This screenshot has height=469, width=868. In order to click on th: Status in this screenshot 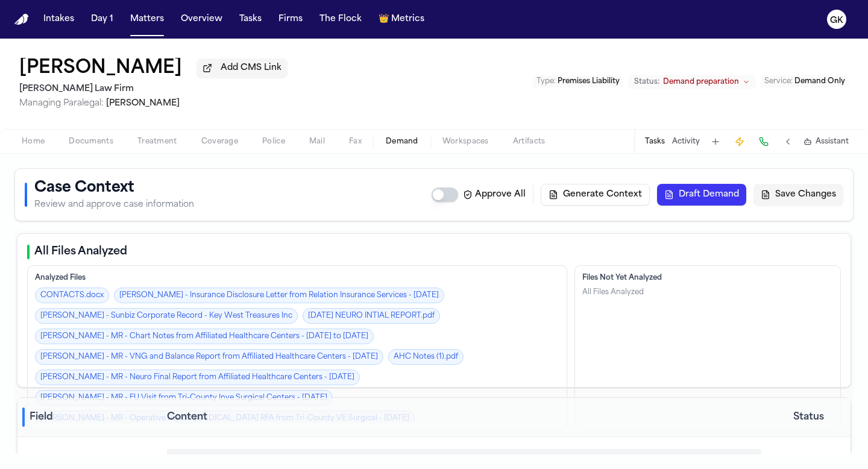, I will do `click(808, 417)`.